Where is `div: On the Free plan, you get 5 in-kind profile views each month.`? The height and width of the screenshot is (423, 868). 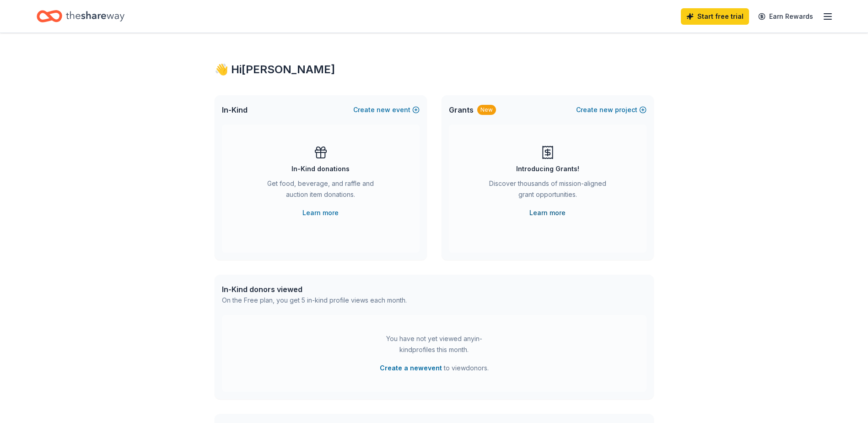
div: On the Free plan, you get 5 in-kind profile views each month. is located at coordinates (314, 300).